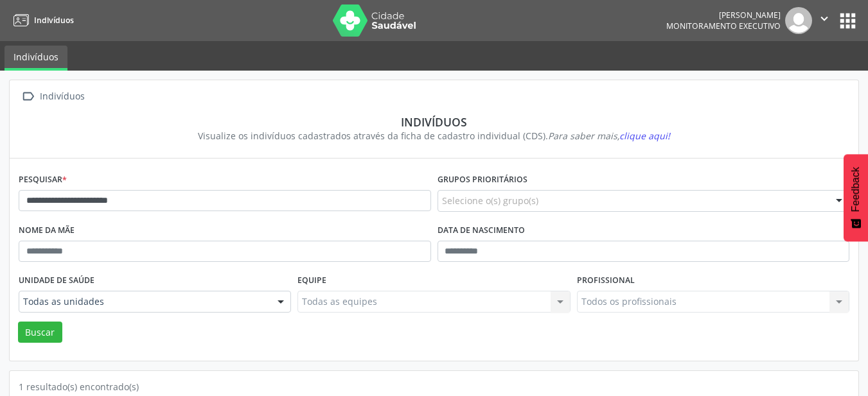 The image size is (868, 396). What do you see at coordinates (54, 20) in the screenshot?
I see `span: Indivíduos` at bounding box center [54, 20].